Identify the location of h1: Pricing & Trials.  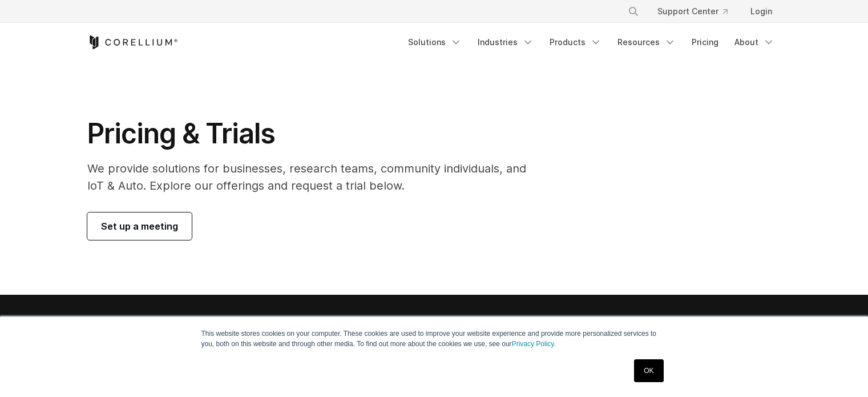
(315, 134).